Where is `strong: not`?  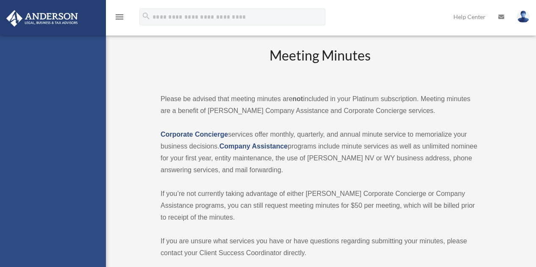 strong: not is located at coordinates (297, 99).